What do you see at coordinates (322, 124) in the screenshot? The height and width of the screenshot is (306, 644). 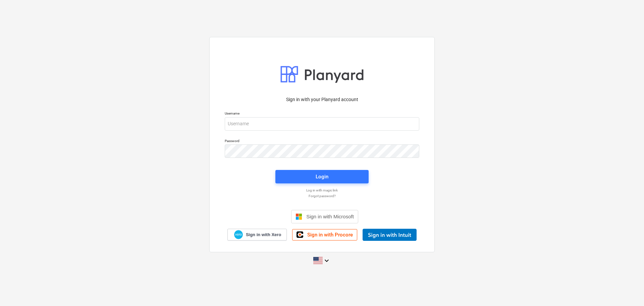 I see `input: Username` at bounding box center [322, 124].